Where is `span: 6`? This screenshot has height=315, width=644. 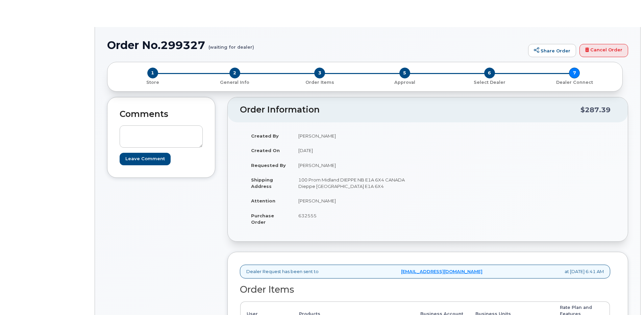 span: 6 is located at coordinates (490, 73).